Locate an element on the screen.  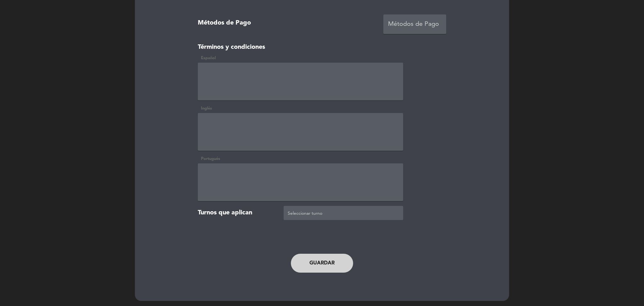
label: Métodos de Pago is located at coordinates (224, 23).